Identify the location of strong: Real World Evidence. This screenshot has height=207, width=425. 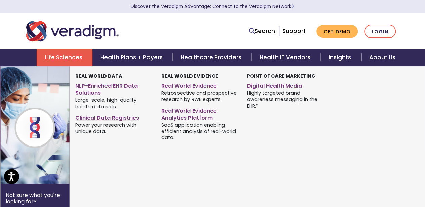
(189, 76).